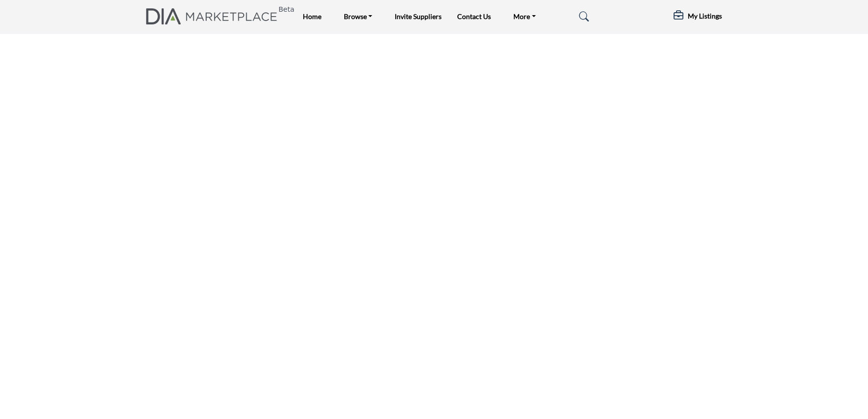  Describe the element at coordinates (474, 16) in the screenshot. I see `a: Contact Us` at that location.